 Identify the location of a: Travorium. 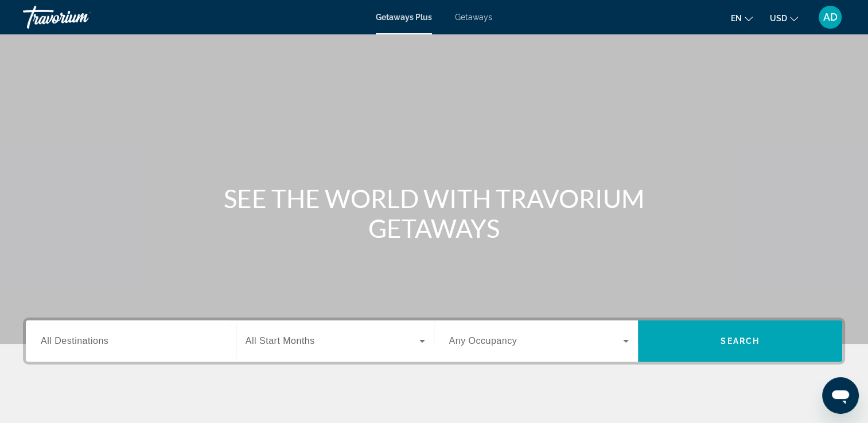
(80, 17).